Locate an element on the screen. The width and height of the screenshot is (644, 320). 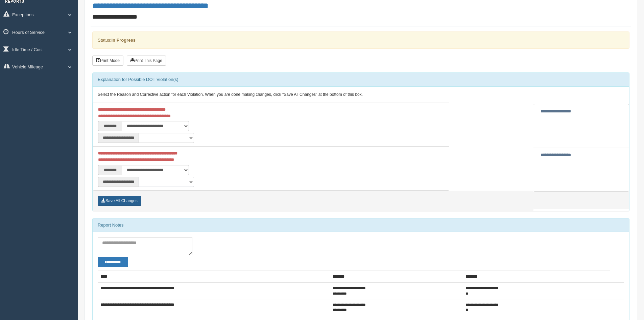
button: Print This Page is located at coordinates (146, 61).